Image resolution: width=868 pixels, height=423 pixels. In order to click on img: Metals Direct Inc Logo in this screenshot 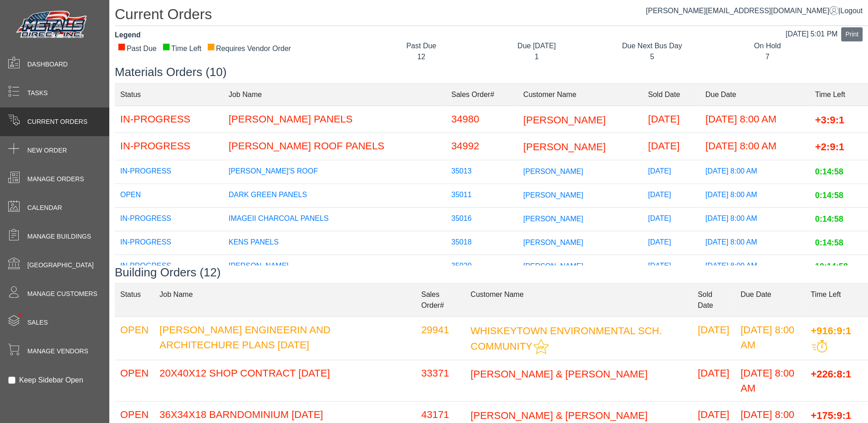, I will do `click(52, 25)`.